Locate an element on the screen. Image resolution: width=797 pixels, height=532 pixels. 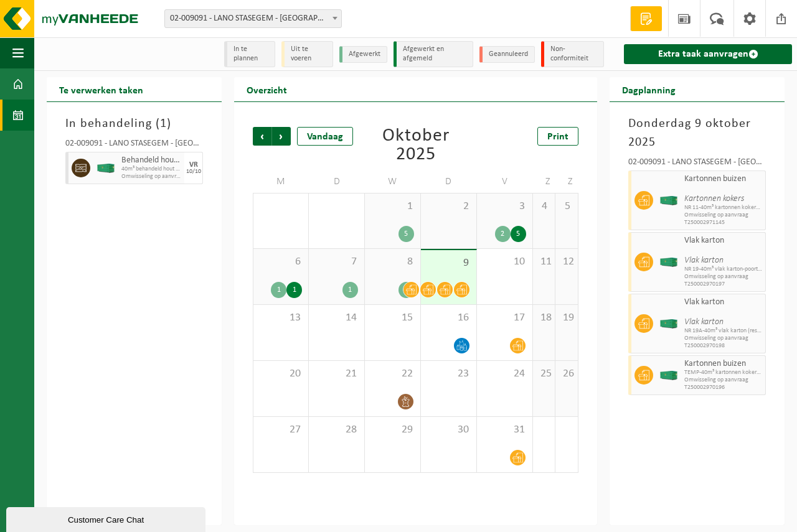
span: 2 is located at coordinates (448, 207).